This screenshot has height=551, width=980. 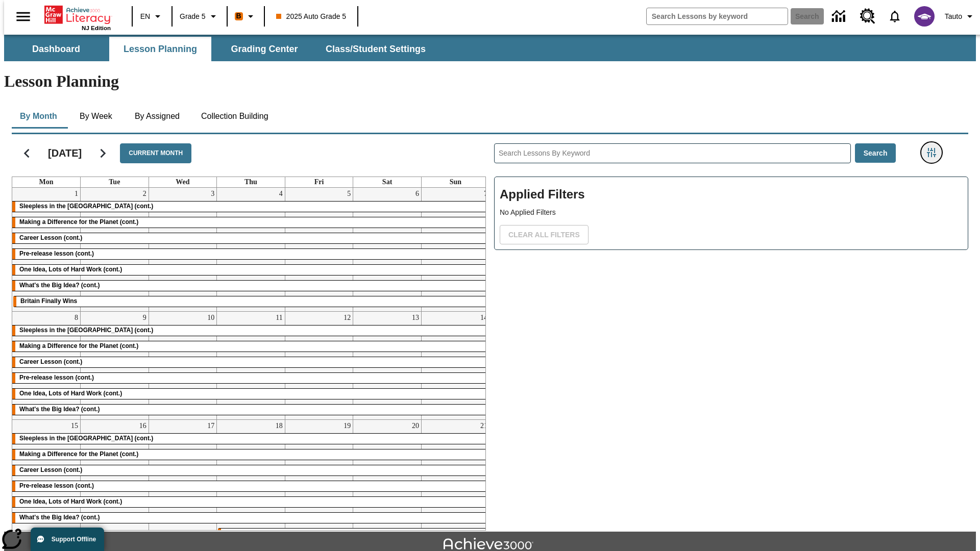 What do you see at coordinates (388, 365) in the screenshot?
I see `td: September 13, 2025` at bounding box center [388, 365].